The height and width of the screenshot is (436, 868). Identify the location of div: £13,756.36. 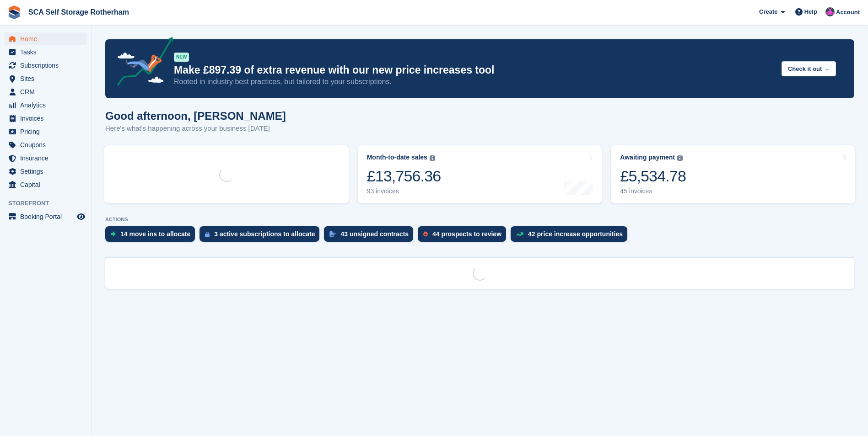
(404, 176).